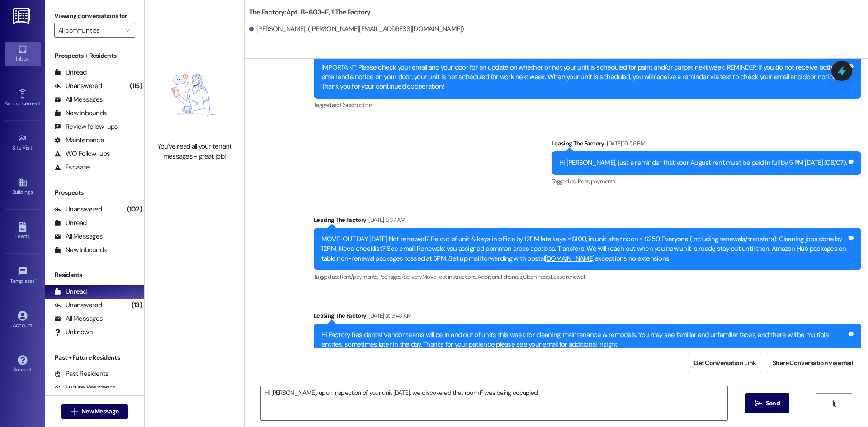 Image resolution: width=868 pixels, height=427 pixels. What do you see at coordinates (81, 374) in the screenshot?
I see `div: Past Residents` at bounding box center [81, 374].